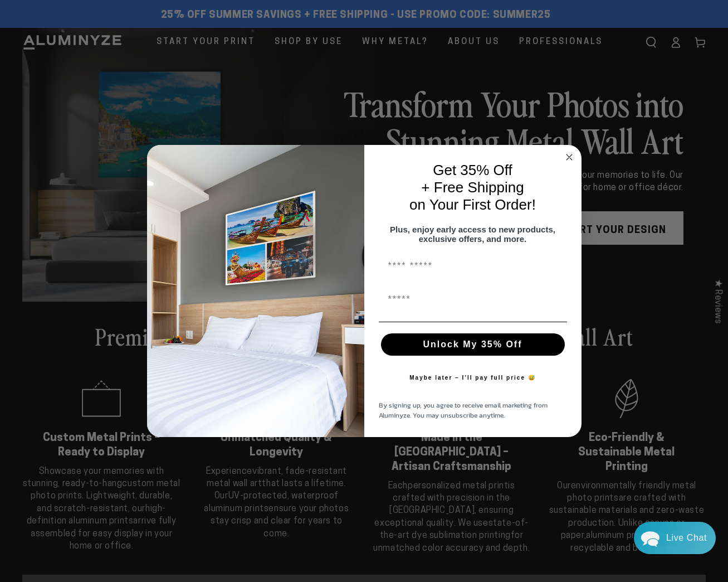 The image size is (728, 582). What do you see at coordinates (473, 170) in the screenshot?
I see `span: Get 35% Off` at bounding box center [473, 170].